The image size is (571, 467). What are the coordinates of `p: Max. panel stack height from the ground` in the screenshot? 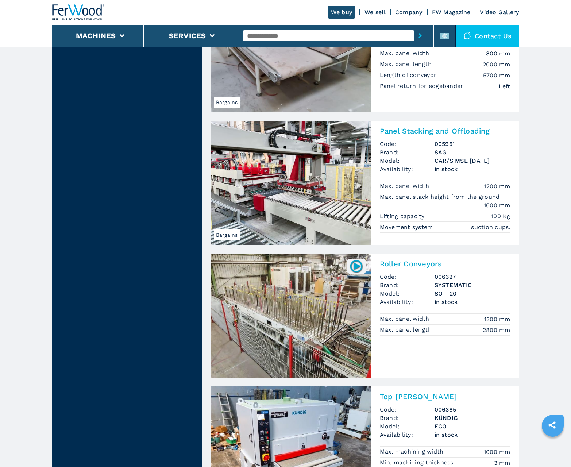 It's located at (441, 197).